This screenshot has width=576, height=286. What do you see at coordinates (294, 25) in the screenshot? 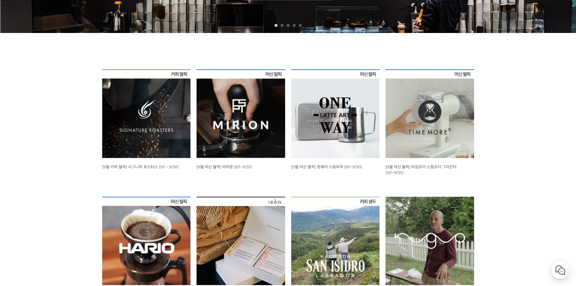
I see `a: 4` at bounding box center [294, 25].